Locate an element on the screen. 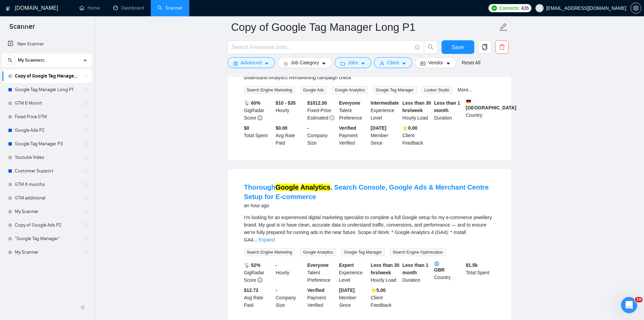 The image size is (644, 320). a: GTM 6 months is located at coordinates (47, 184).